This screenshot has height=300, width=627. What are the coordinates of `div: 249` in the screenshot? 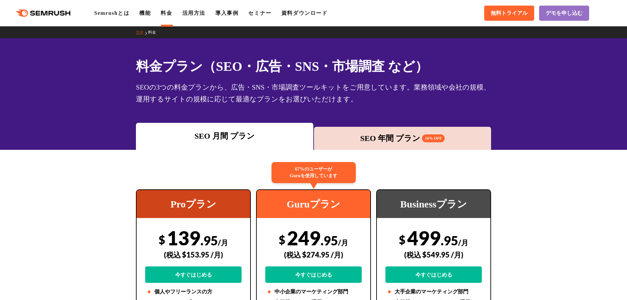 It's located at (313, 254).